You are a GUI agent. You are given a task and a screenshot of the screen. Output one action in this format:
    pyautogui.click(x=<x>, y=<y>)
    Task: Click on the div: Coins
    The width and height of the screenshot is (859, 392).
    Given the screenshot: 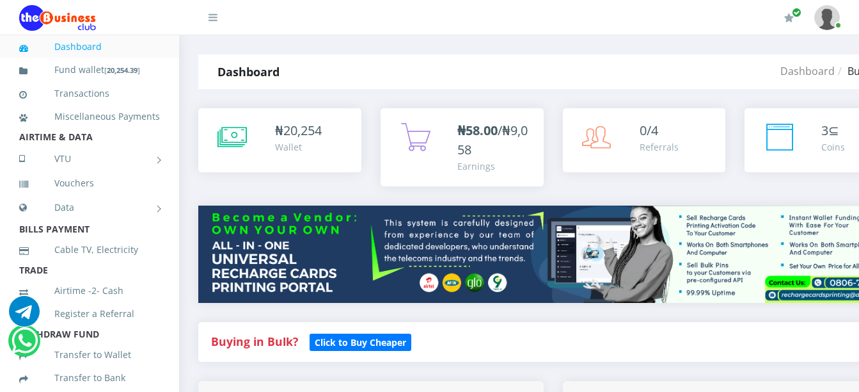 What is the action you would take?
    pyautogui.click(x=833, y=146)
    